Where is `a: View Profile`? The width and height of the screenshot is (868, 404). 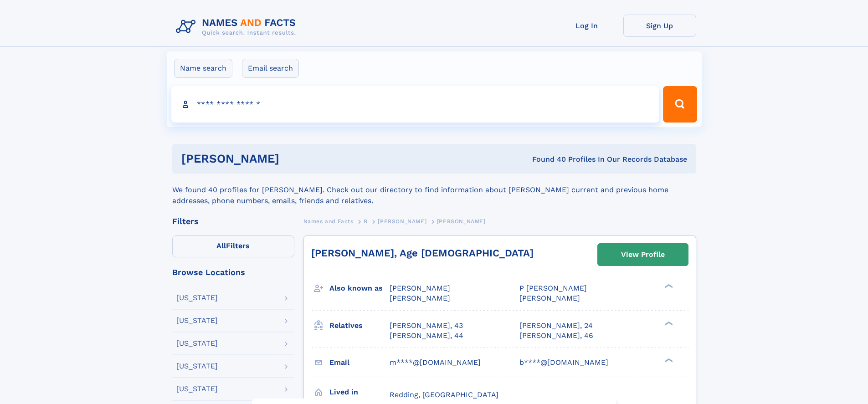 a: View Profile is located at coordinates (643, 255).